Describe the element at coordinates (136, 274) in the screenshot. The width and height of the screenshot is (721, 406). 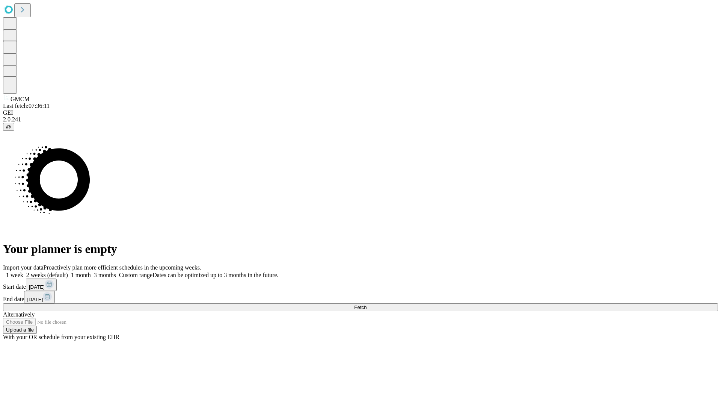
I see `span: Custom range` at that location.